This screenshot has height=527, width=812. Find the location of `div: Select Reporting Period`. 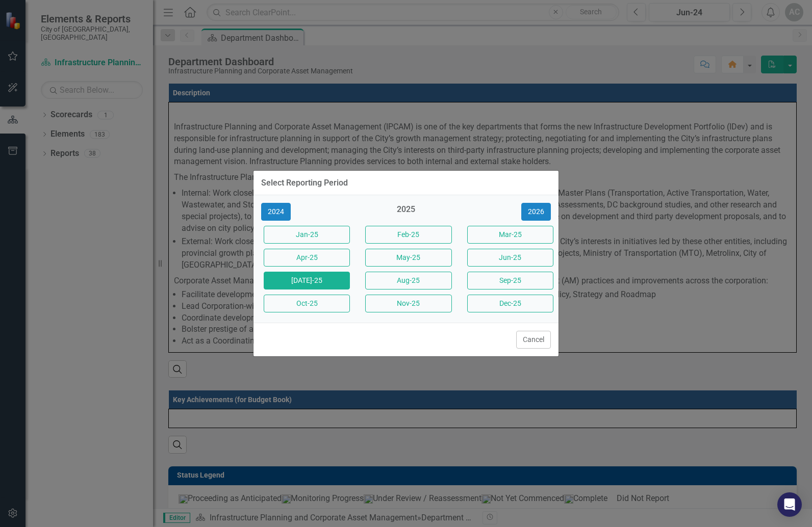

div: Select Reporting Period is located at coordinates (305, 183).